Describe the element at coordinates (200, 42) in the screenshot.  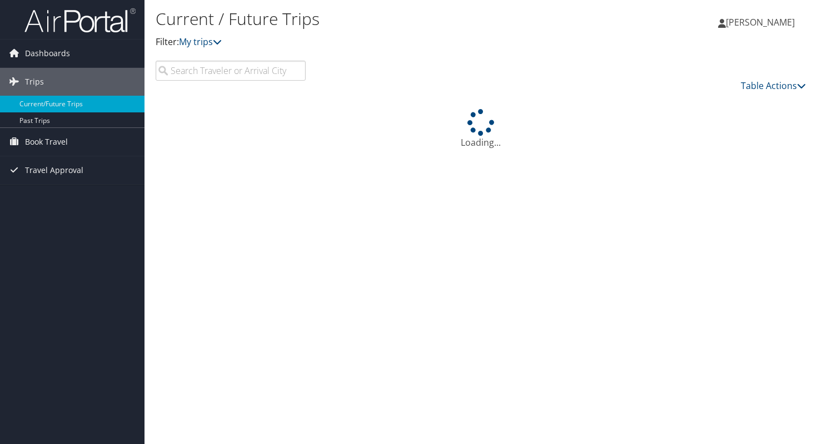
I see `a: My trips` at that location.